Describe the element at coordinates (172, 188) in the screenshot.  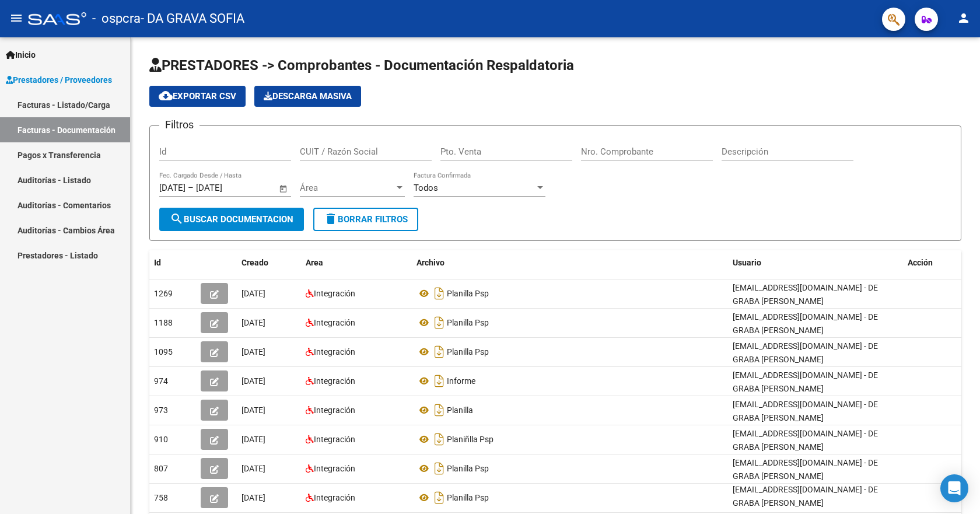
I see `input: Fecha inicio` at that location.